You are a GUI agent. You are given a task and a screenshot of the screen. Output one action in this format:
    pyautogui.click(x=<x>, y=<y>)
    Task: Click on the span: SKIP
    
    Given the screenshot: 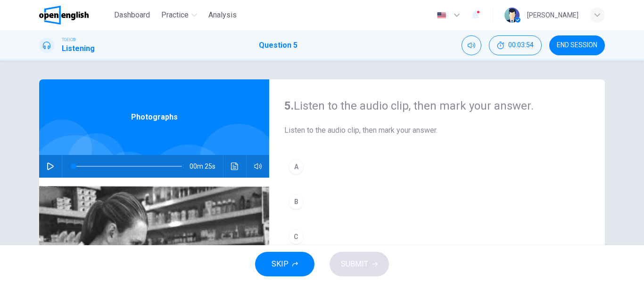 What is the action you would take?
    pyautogui.click(x=280, y=264)
    